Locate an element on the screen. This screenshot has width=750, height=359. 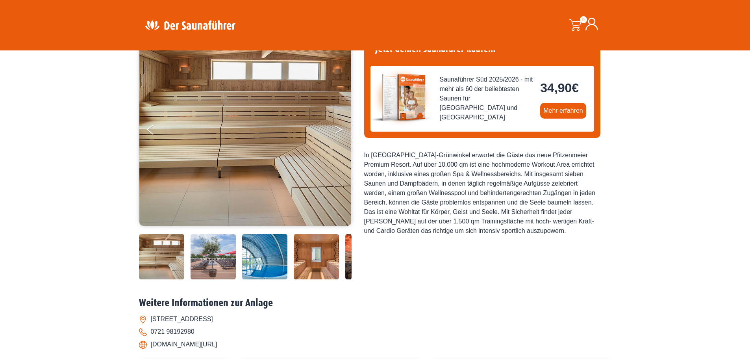
a: Mehr erfahren is located at coordinates (563, 111).